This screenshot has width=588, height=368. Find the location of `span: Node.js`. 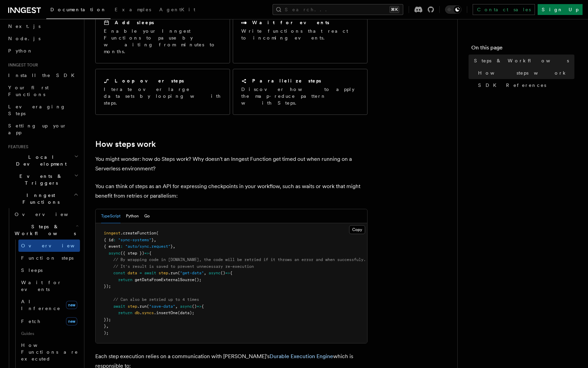

span: Node.js is located at coordinates (24, 38).